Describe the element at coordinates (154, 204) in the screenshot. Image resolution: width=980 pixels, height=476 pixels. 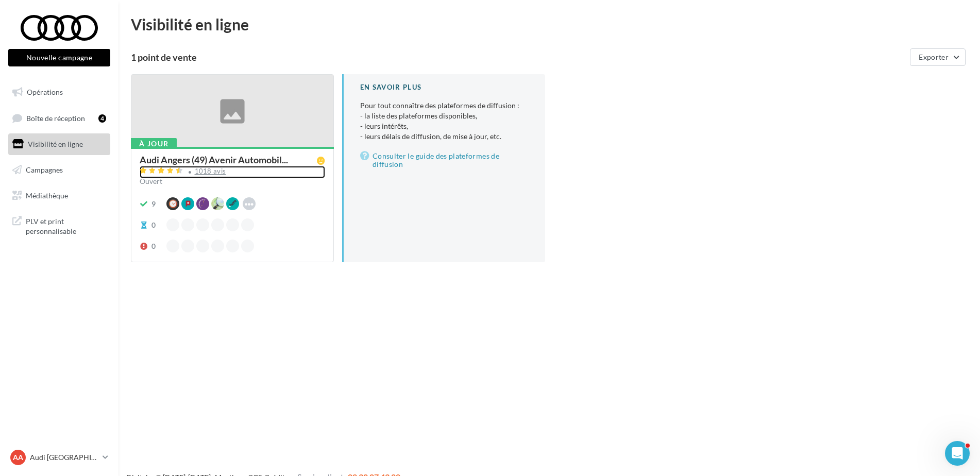
I see `div: 9` at that location.